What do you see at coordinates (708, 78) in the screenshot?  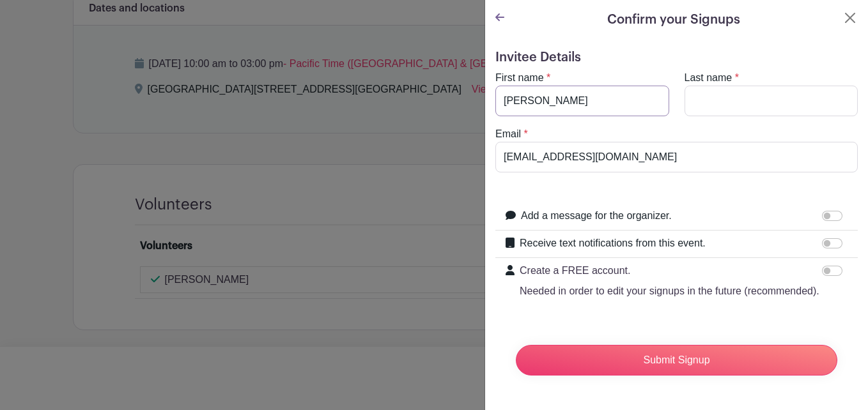 I see `label: Last name` at bounding box center [708, 78].